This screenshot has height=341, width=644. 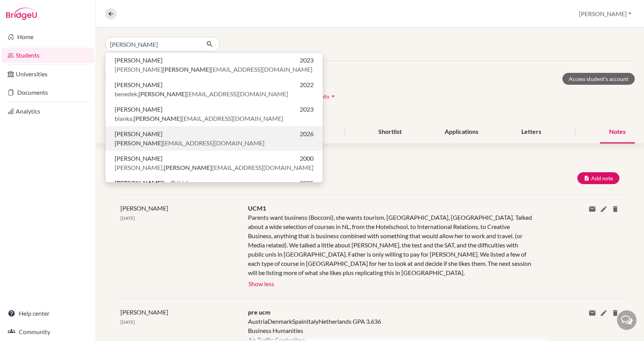 What do you see at coordinates (47, 74) in the screenshot?
I see `a: Universities` at bounding box center [47, 74].